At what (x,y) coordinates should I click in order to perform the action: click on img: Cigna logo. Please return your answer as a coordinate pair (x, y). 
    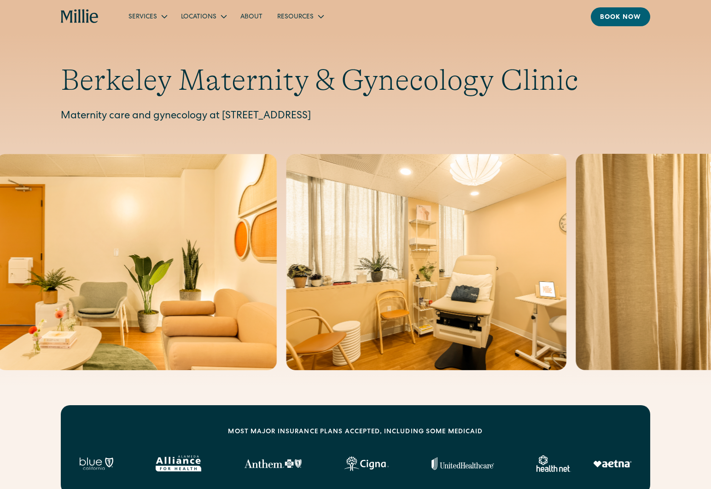
    Looking at the image, I should click on (366, 464).